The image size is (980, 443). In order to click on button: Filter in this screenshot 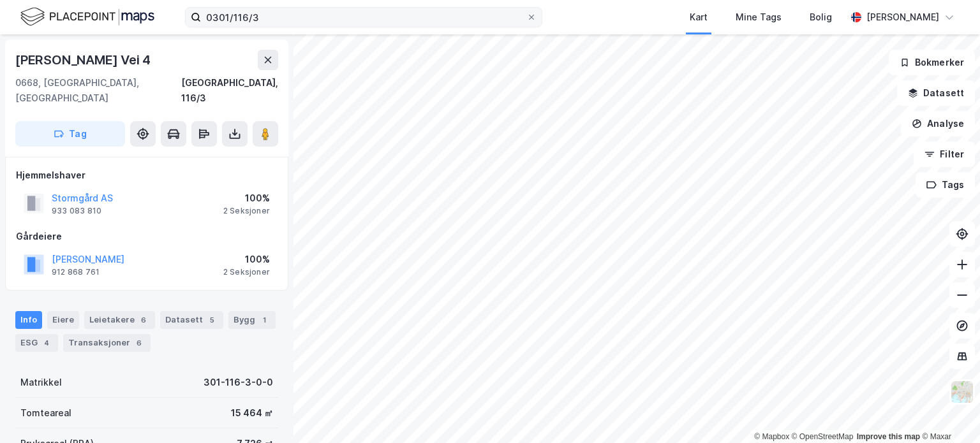, I will do `click(945, 155)`.